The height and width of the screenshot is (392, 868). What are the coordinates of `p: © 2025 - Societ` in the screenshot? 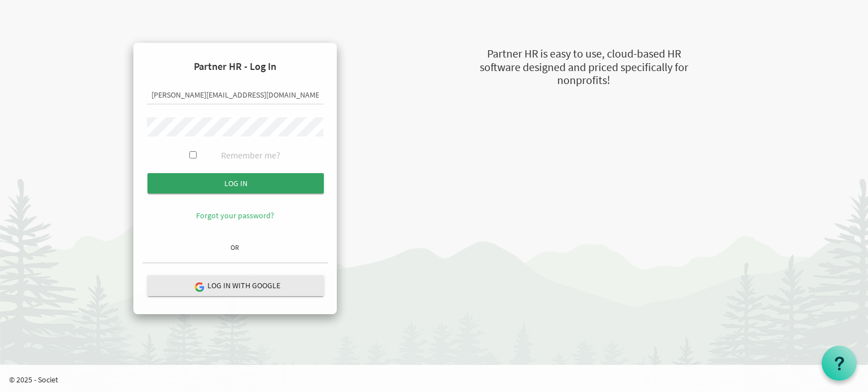 It's located at (438, 380).